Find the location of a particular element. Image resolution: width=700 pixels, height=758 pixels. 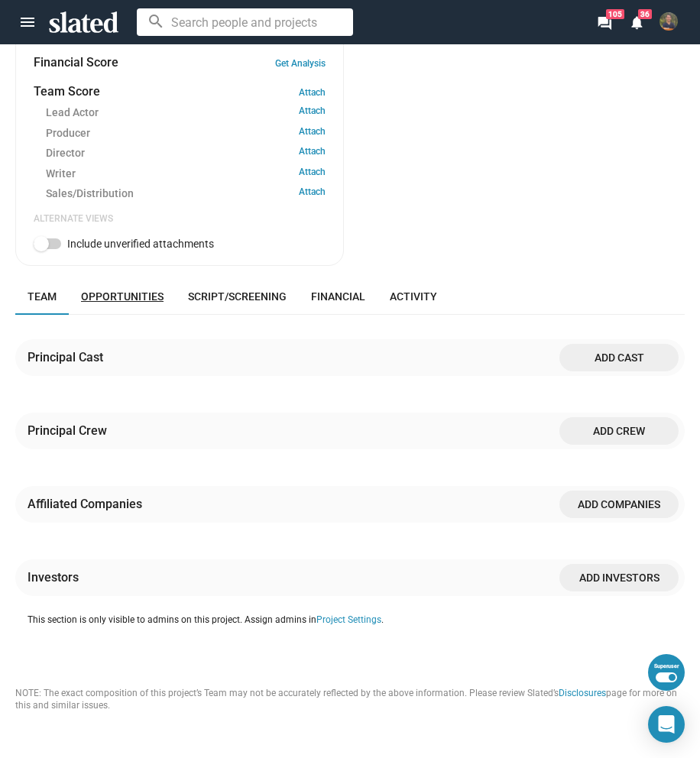

span: Add companies is located at coordinates (619, 504).